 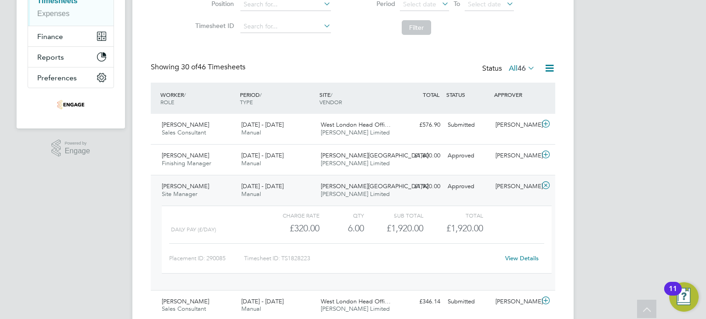 I want to click on div: Timesheet ID: TS1828223, so click(x=371, y=259).